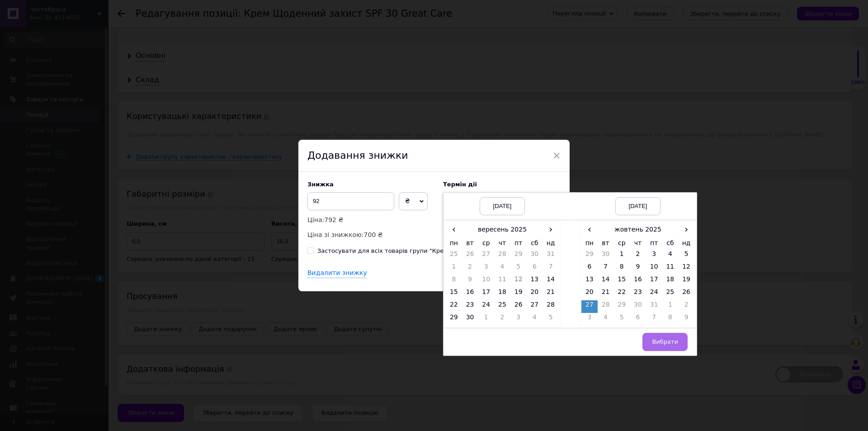 This screenshot has width=868, height=431. Describe the element at coordinates (654, 243) in the screenshot. I see `th: пт` at that location.